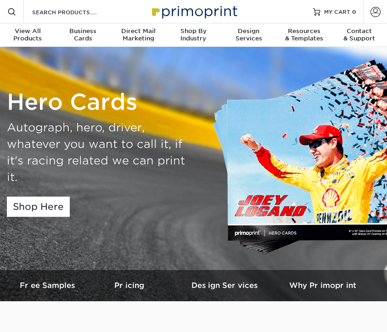 This screenshot has height=332, width=387. Describe the element at coordinates (226, 285) in the screenshot. I see `a: Design Services` at that location.